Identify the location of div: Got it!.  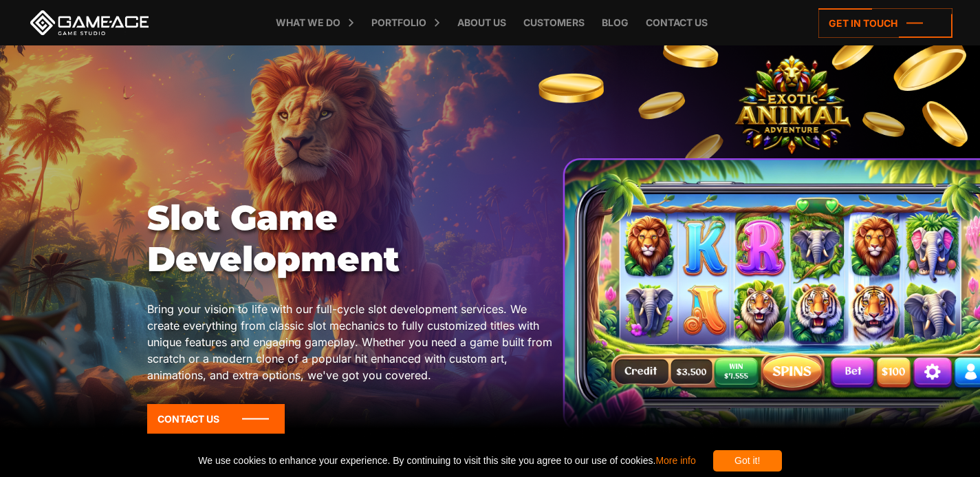
(747, 460).